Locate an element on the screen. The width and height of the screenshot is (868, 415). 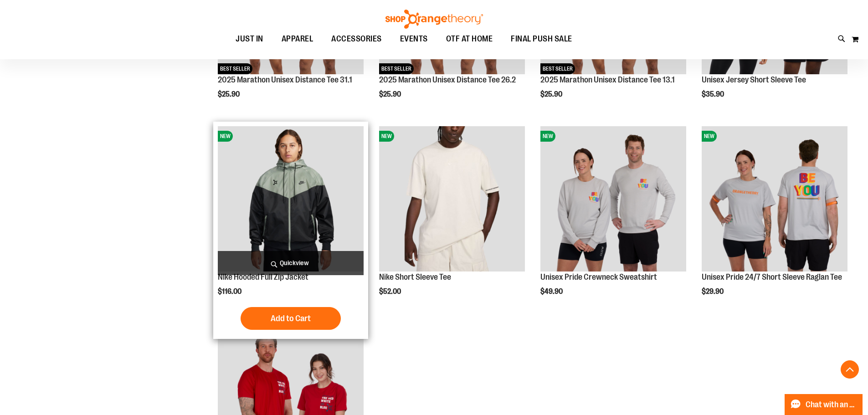
a: NIke Hooded Full Zip JacketNEW is located at coordinates (291, 199).